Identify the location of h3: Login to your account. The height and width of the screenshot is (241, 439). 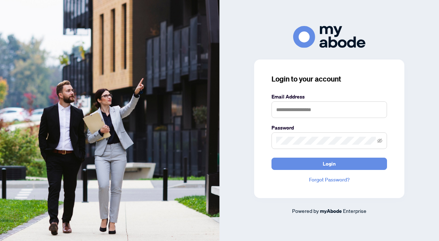
(329, 79).